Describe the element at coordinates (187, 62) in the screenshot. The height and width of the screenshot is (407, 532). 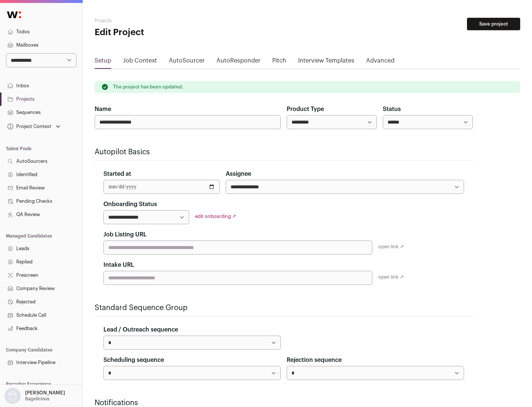
I see `a: AutoSourcer` at that location.